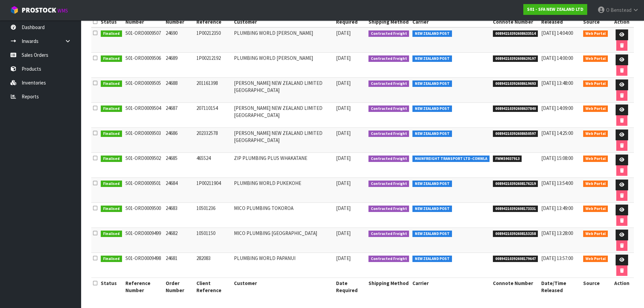 Image resolution: width=644 pixels, height=308 pixels. I want to click on span: ProStock, so click(39, 10).